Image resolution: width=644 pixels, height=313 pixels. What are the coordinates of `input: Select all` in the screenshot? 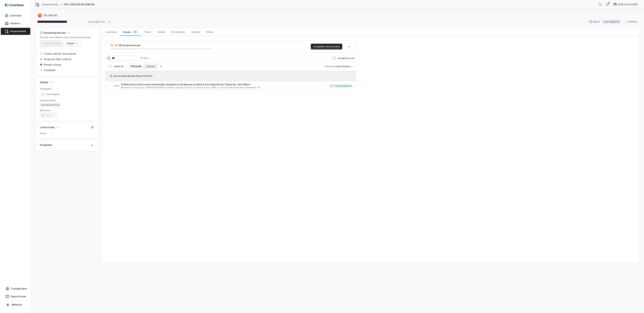 It's located at (110, 66).